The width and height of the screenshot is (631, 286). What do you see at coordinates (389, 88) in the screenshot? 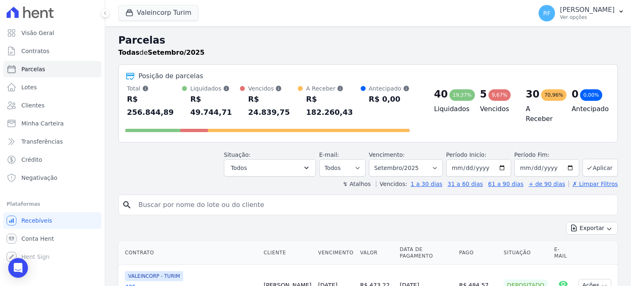
I see `div: Antecipado` at bounding box center [389, 88].